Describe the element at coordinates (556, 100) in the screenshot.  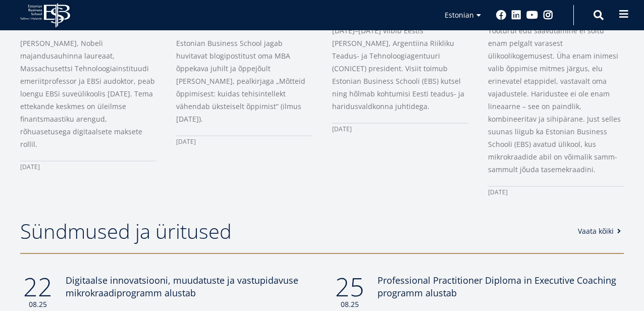
I see `p: Tööturul edu saavutamine ei sõltu enam pelgalt varasest ülikoolikogemusest. Üha enam inimesi vali...` at that location.